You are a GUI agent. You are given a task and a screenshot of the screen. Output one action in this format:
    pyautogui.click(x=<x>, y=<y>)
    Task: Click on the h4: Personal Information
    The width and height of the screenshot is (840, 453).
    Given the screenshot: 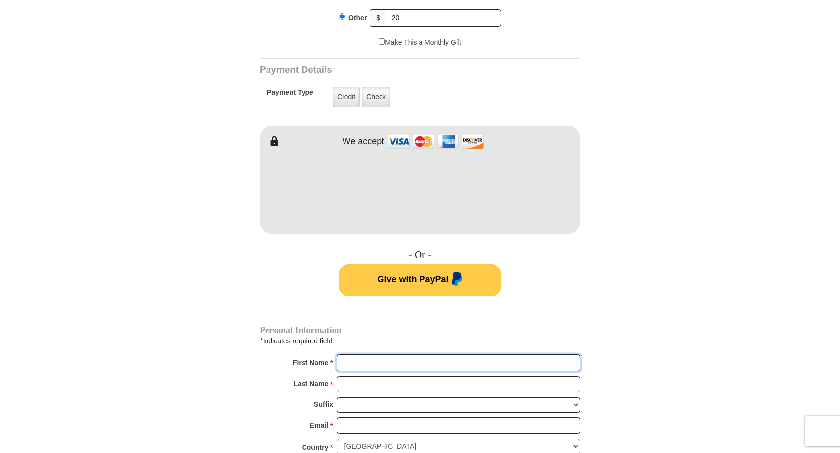 What is the action you would take?
    pyautogui.click(x=420, y=330)
    